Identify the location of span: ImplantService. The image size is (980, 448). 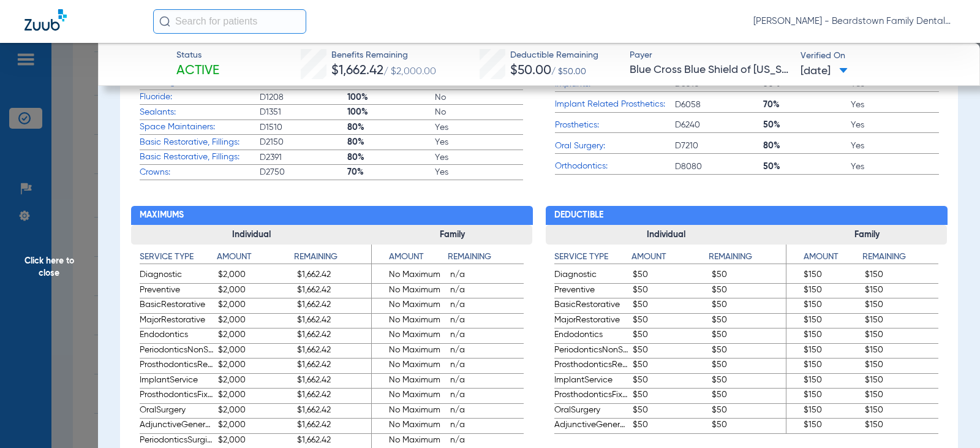
(592, 381).